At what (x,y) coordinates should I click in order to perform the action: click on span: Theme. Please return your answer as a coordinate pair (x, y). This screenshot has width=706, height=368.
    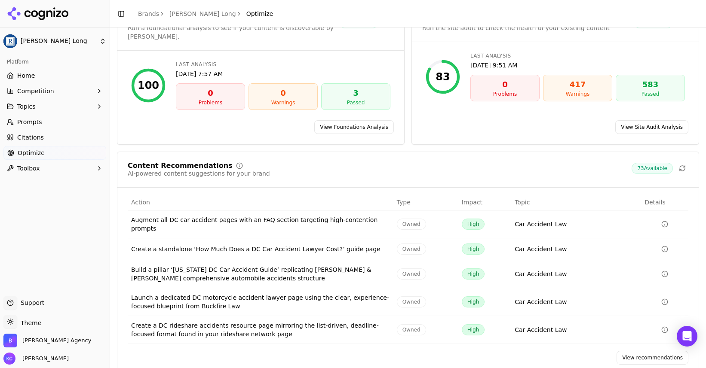
    Looking at the image, I should click on (29, 323).